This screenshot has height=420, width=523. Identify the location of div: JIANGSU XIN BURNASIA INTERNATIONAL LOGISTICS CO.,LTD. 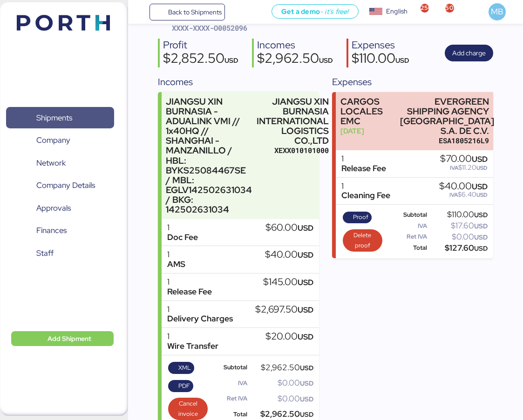
(292, 121).